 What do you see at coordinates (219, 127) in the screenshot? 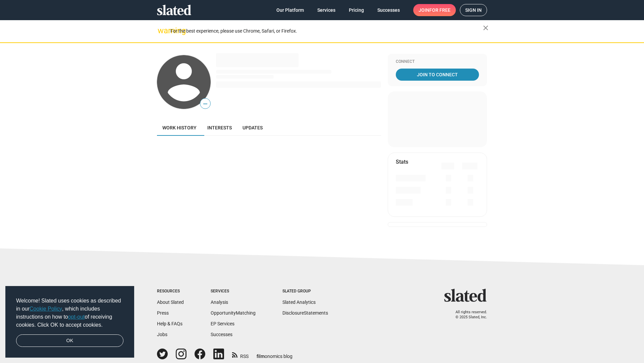
I see `a: Interests` at bounding box center [219, 127].